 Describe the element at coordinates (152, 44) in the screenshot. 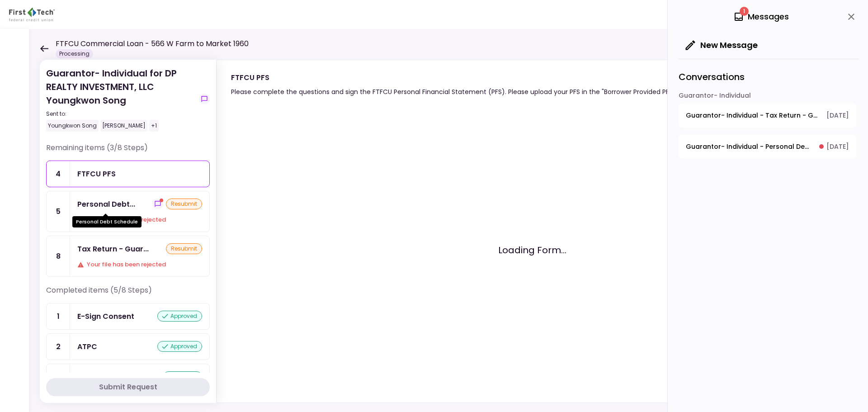

I see `h1: FTFCU Commercial Loan - 566 W Farm to Market 1960` at that location.